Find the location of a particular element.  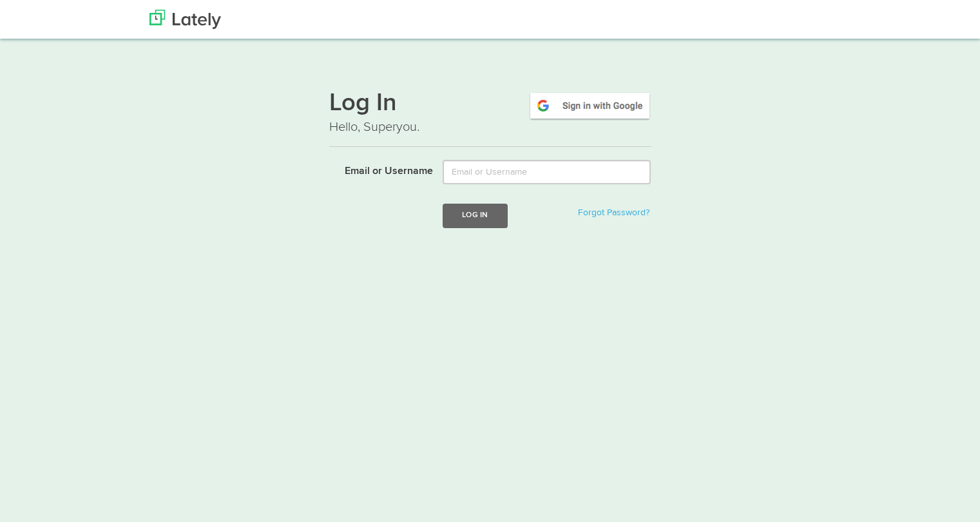

img: google-signin.png is located at coordinates (589, 106).